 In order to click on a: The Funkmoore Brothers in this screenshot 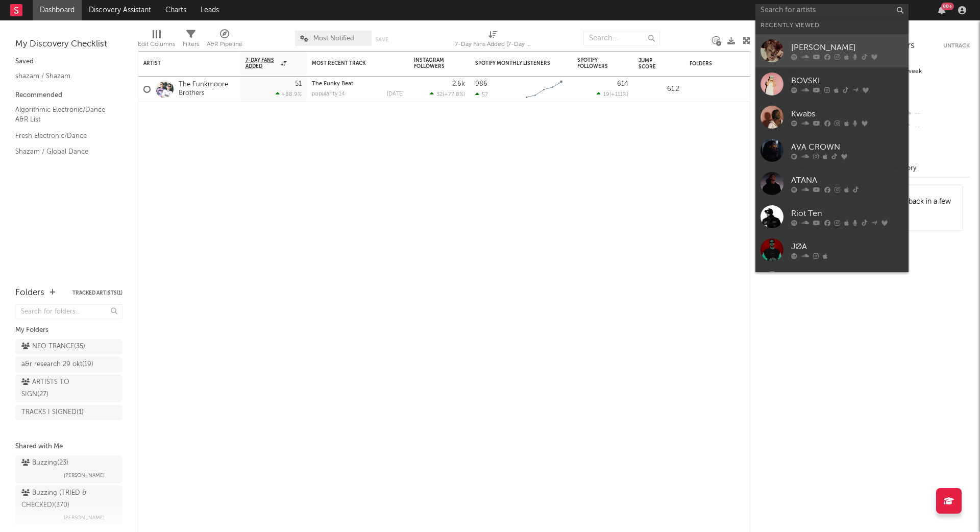, I will do `click(206, 90)`.